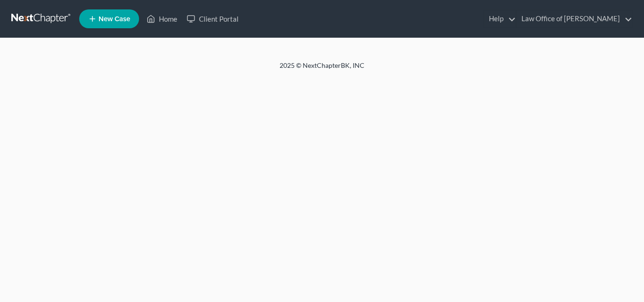 Image resolution: width=644 pixels, height=302 pixels. I want to click on a: Help, so click(500, 19).